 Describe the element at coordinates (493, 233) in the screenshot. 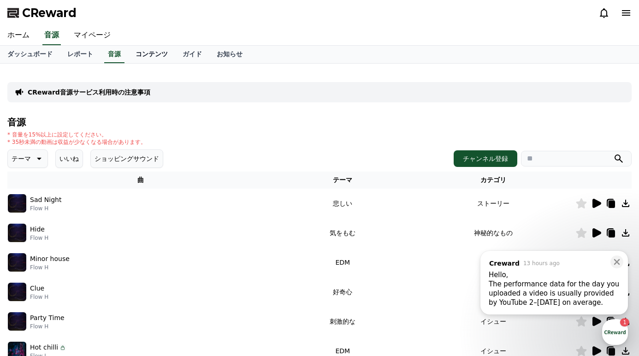

I see `td: 神秘的なもの` at that location.